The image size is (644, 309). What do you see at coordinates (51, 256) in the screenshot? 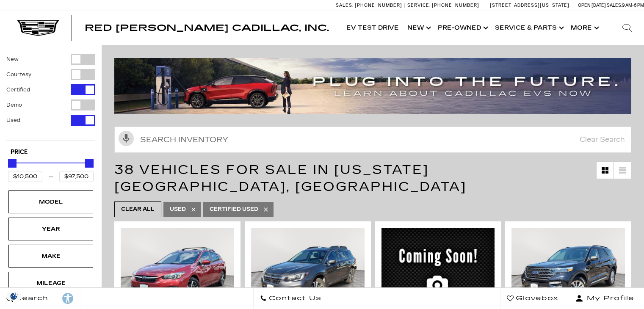
I see `div: MakeMake` at bounding box center [51, 256].